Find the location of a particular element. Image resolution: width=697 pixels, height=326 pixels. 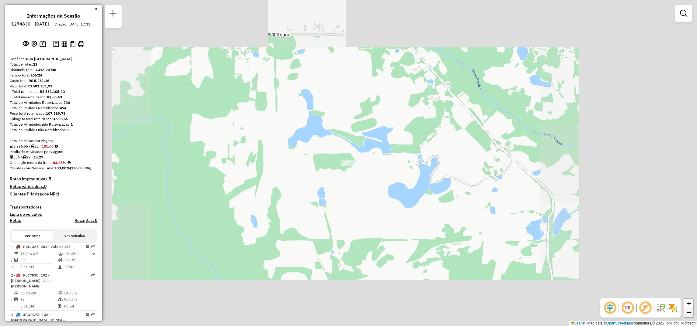

h4: Rotas improdutivas: is located at coordinates (54, 179).